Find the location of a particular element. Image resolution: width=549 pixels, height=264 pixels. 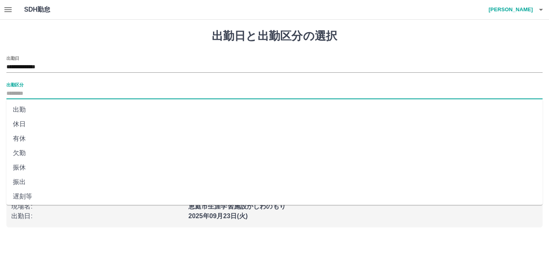

li: 欠勤 is located at coordinates (275, 153).